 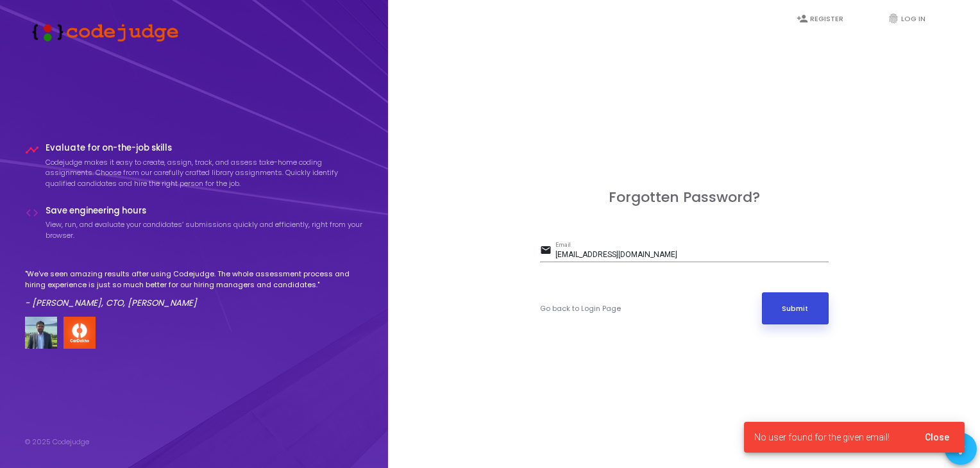 I want to click on mat-icon: email, so click(x=548, y=251).